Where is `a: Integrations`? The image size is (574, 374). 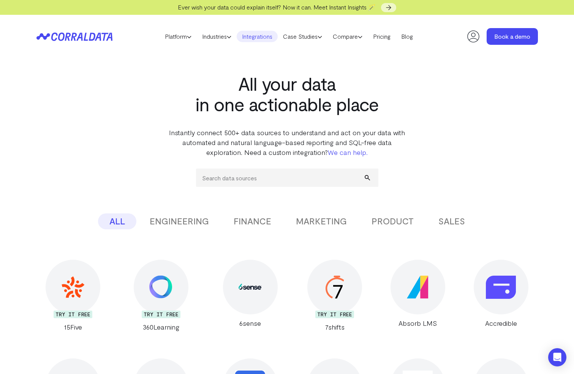 a: Integrations is located at coordinates (257, 36).